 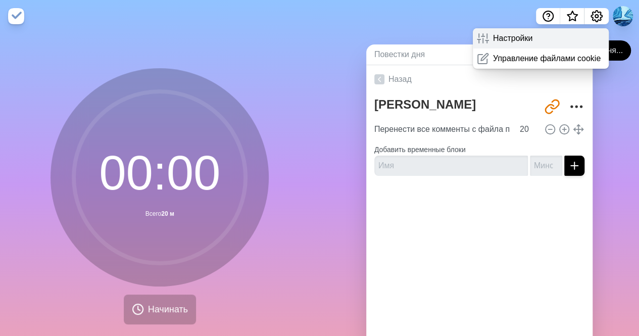 I want to click on a: Повестки дня, so click(x=428, y=55).